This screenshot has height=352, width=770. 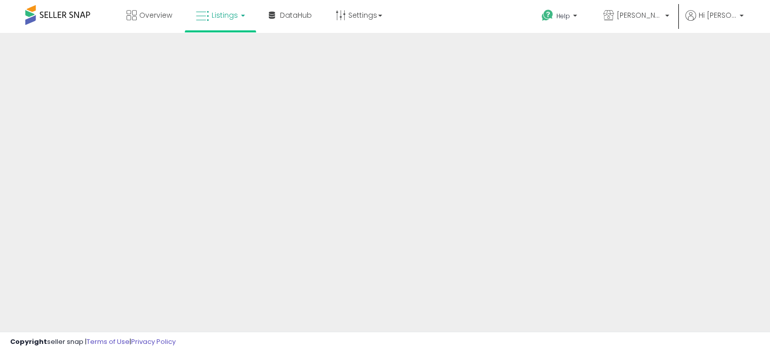 I want to click on a: Terms of Use, so click(x=108, y=341).